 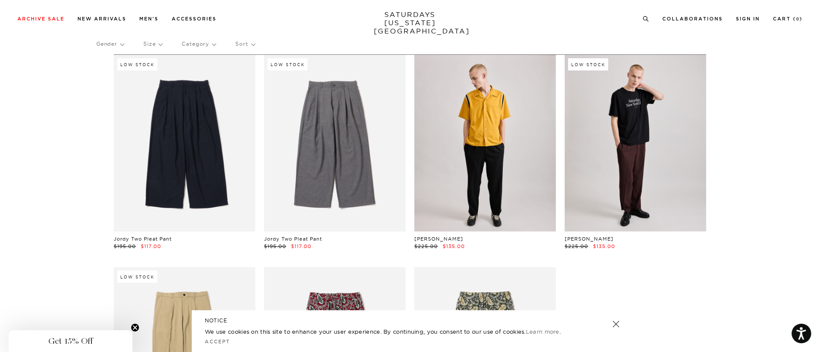 What do you see at coordinates (199, 44) in the screenshot?
I see `p: Category` at bounding box center [199, 44].